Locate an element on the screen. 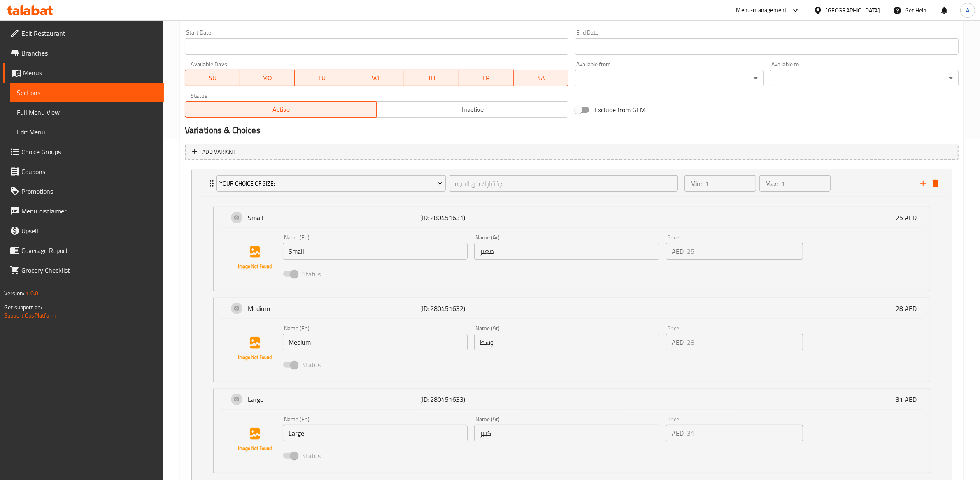  p: Min: is located at coordinates (696, 184).